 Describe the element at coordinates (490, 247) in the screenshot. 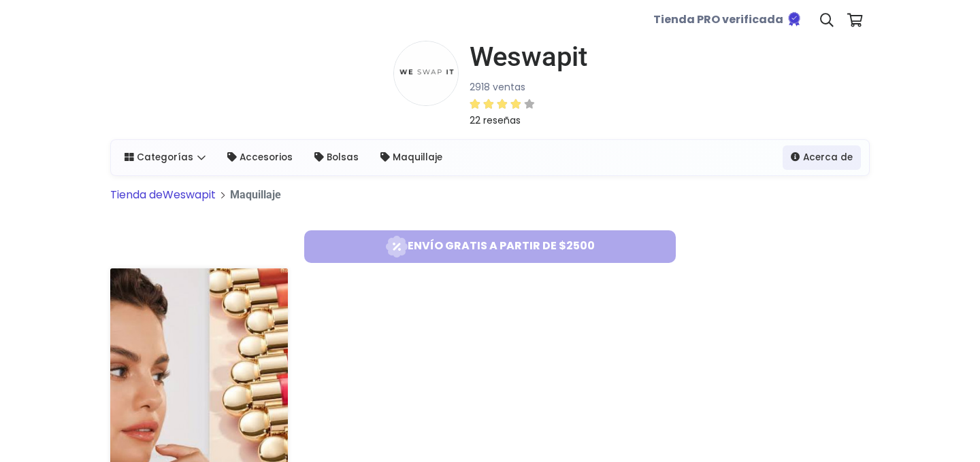

I see `span: Envío gratis a partir de $2500` at that location.